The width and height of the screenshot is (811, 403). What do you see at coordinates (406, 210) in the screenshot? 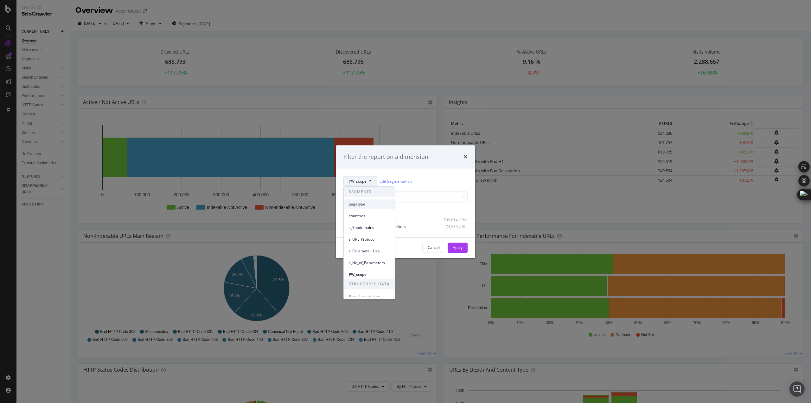
I see `div: Select all data available` at bounding box center [406, 210].